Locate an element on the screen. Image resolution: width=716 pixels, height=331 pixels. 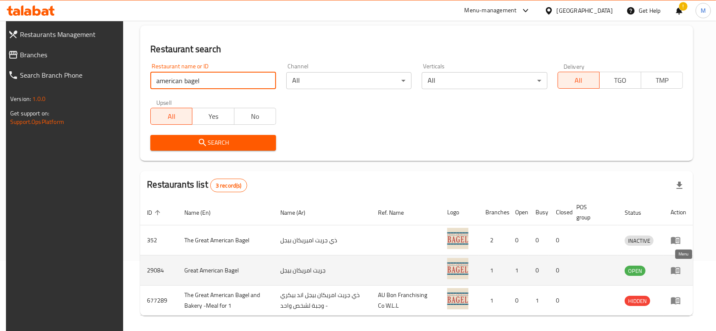
span: Search Branch Phone is located at coordinates (69, 75).